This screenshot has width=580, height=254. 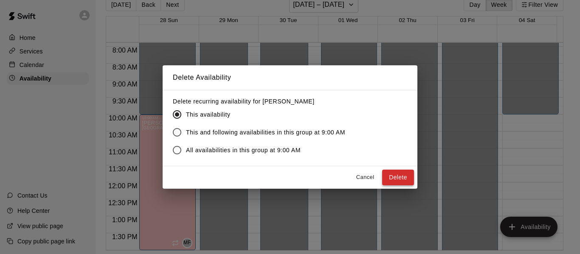 What do you see at coordinates (398, 178) in the screenshot?
I see `button: Delete` at bounding box center [398, 178].